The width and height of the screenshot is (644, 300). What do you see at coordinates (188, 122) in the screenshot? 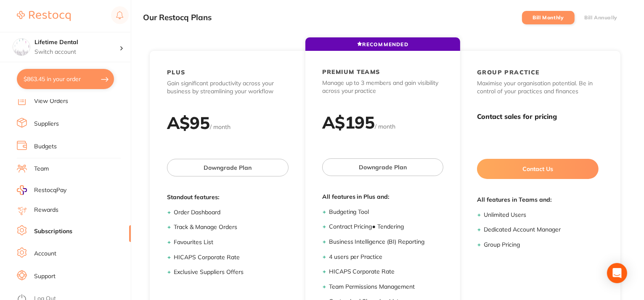
I see `h2: A$ 95` at bounding box center [188, 122].